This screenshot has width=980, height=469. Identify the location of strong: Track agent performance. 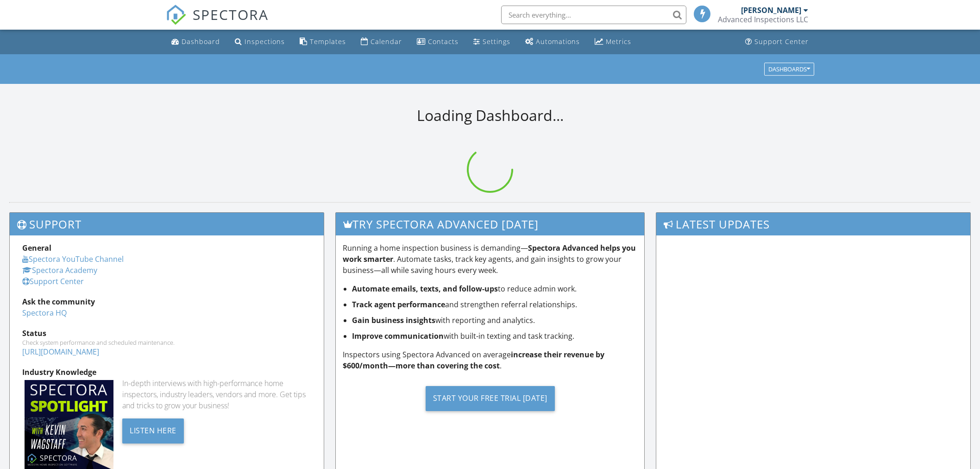
(398, 305).